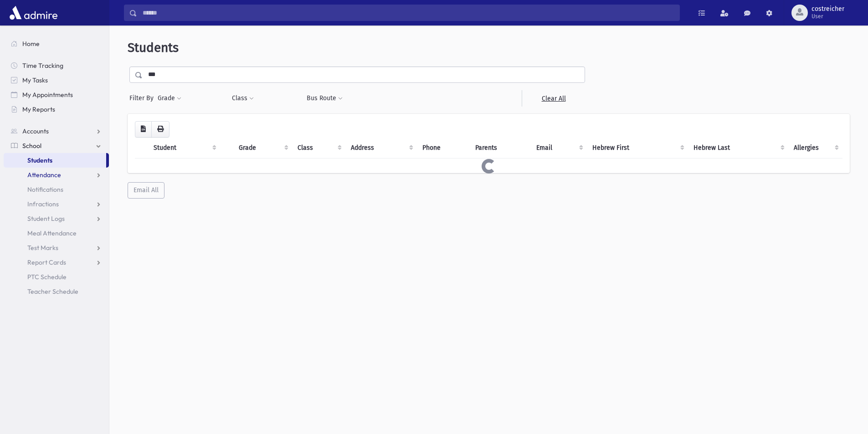 Image resolution: width=868 pixels, height=434 pixels. Describe the element at coordinates (46, 263) in the screenshot. I see `span: Report Cards` at that location.